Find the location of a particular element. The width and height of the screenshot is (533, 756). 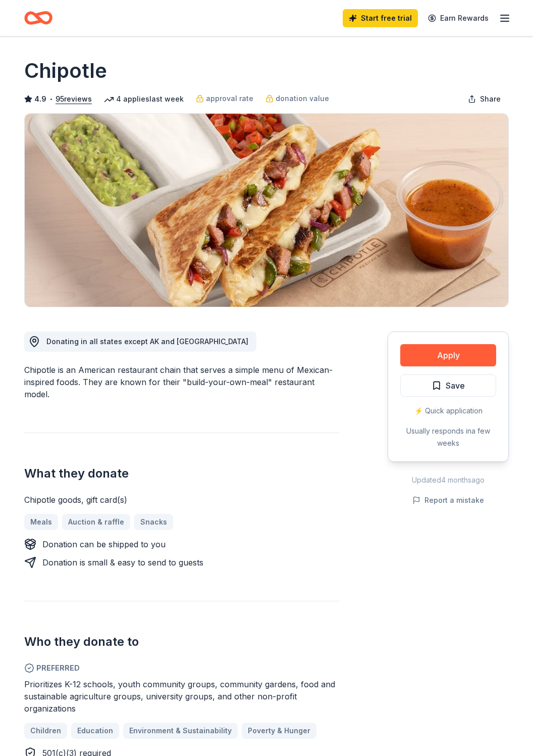

span: Share is located at coordinates (490, 99).